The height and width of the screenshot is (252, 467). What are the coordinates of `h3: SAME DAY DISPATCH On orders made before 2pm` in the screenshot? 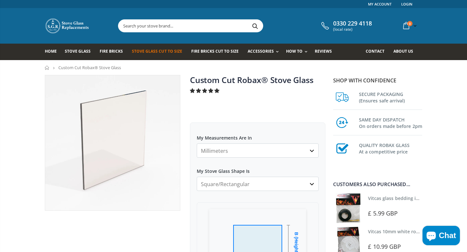 It's located at (391, 122).